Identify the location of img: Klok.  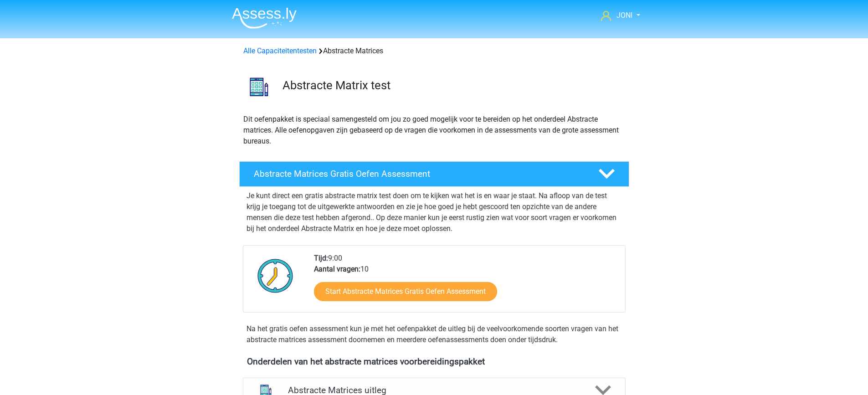
(275, 276).